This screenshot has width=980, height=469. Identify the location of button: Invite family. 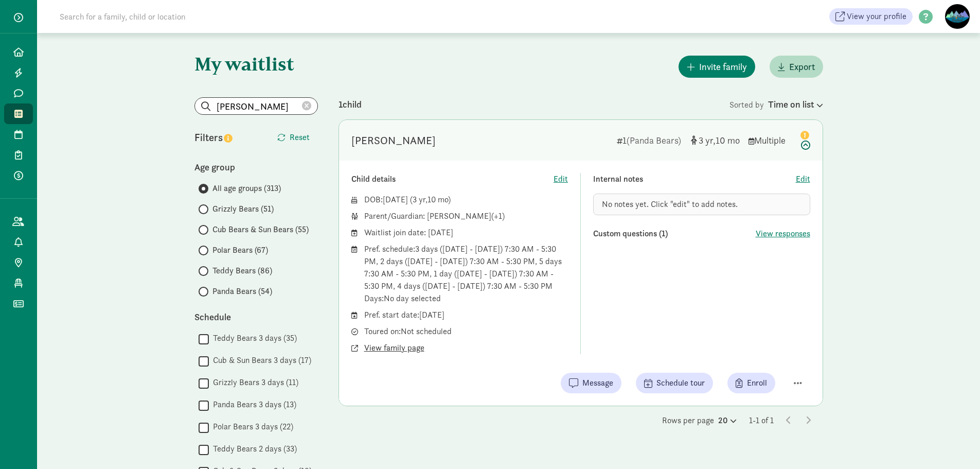
(716, 66).